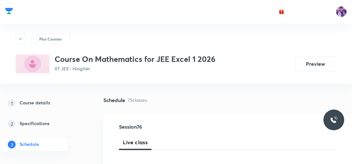 The width and height of the screenshot is (352, 164). I want to click on p: 2, so click(12, 124).